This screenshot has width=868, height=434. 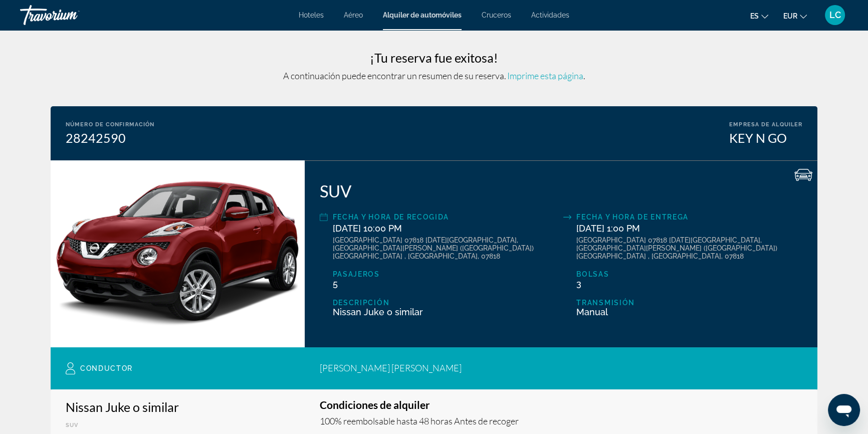 What do you see at coordinates (496, 15) in the screenshot?
I see `a: Cruceros` at bounding box center [496, 15].